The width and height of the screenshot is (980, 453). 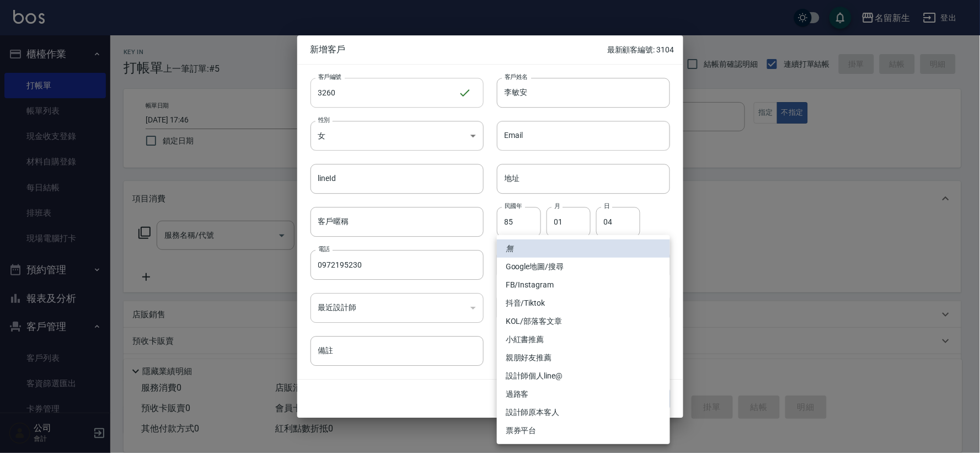 I want to click on li: 抖音/Tiktok, so click(x=583, y=302).